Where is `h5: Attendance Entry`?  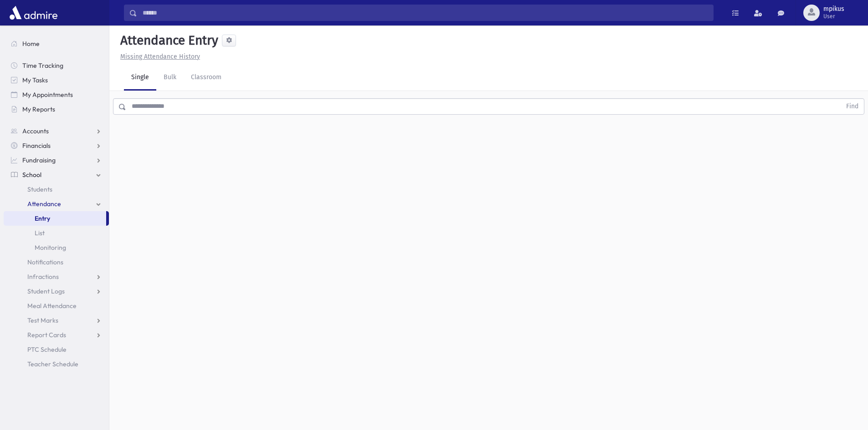 h5: Attendance Entry is located at coordinates (167, 40).